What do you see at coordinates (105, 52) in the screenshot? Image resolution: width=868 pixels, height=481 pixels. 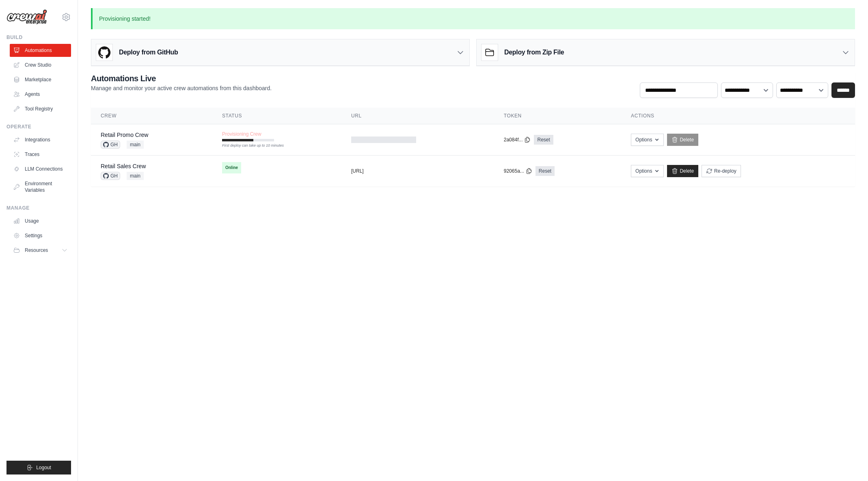 I see `img: GitHub Logo` at bounding box center [105, 52].